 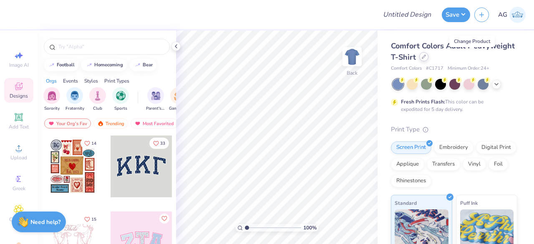 What do you see at coordinates (456, 15) in the screenshot?
I see `button: Save` at bounding box center [456, 15].